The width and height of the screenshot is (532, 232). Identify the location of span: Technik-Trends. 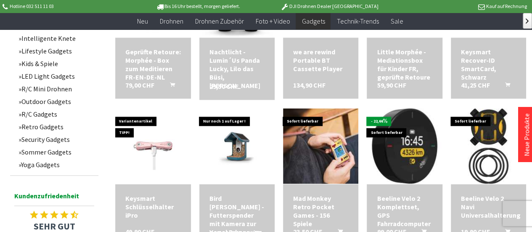
(357, 21).